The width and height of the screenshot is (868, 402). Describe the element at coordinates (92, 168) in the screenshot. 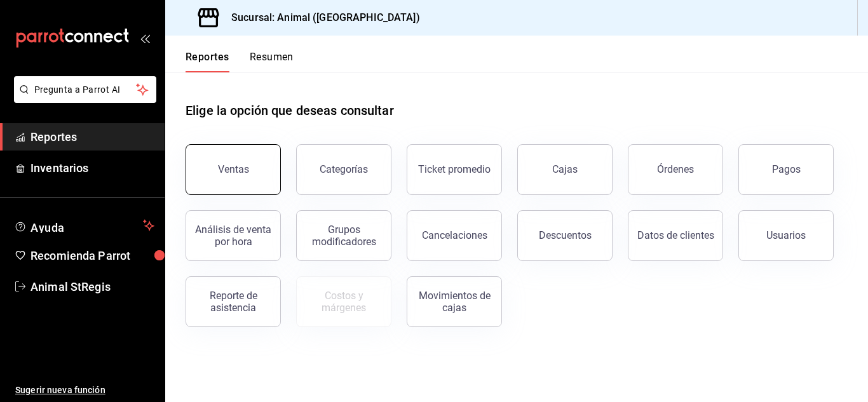

I see `span: Inventarios` at that location.